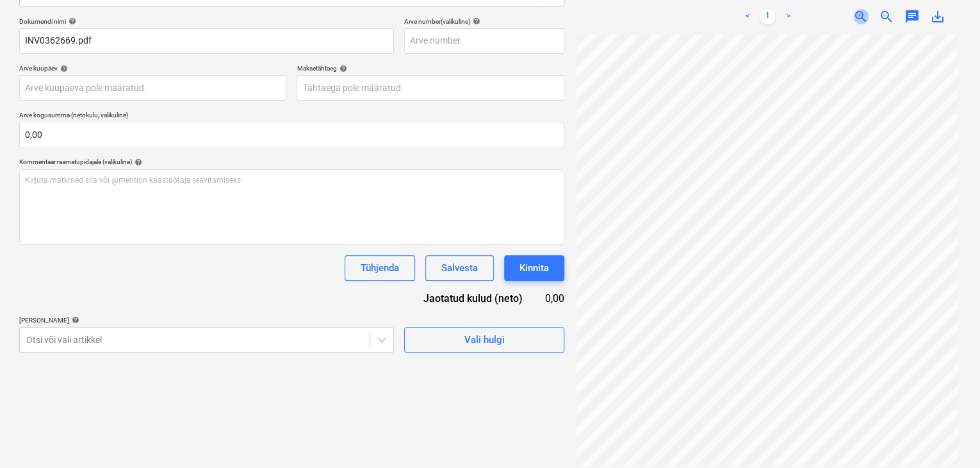 The image size is (980, 468). Describe the element at coordinates (912, 17) in the screenshot. I see `span: chat` at that location.